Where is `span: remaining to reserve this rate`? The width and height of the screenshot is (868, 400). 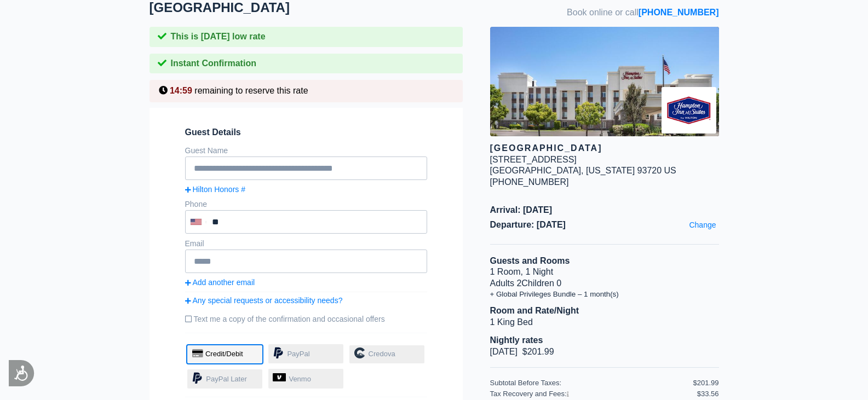
span: remaining to reserve this rate is located at coordinates (251, 90).